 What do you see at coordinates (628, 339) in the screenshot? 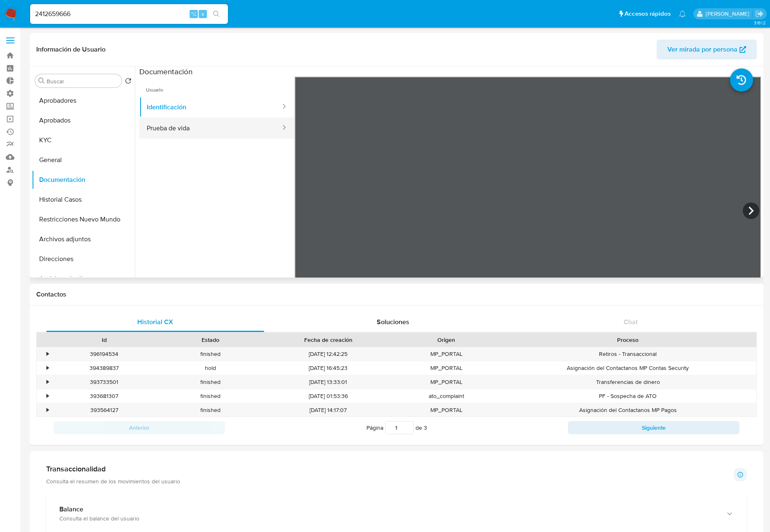
I see `div: Proceso` at bounding box center [628, 339].